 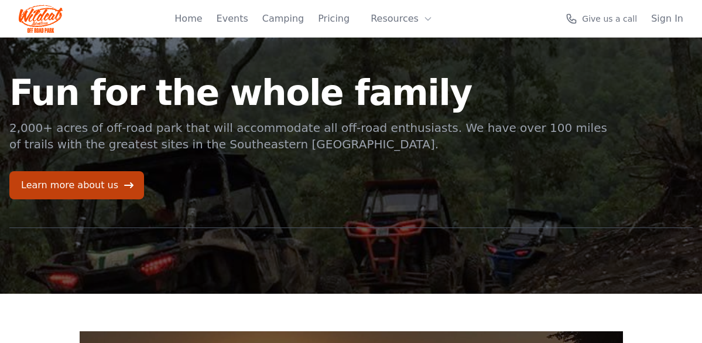 What do you see at coordinates (334, 19) in the screenshot?
I see `a: Pricing` at bounding box center [334, 19].